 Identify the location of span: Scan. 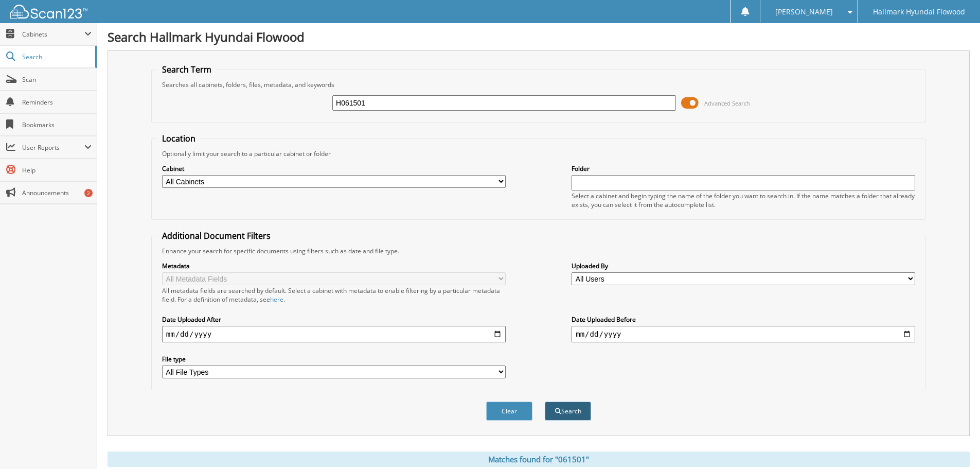
(56, 79).